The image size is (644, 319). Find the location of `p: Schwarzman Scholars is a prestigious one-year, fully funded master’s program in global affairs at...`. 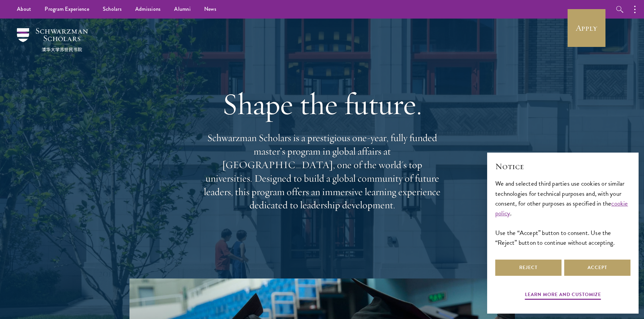

p: Schwarzman Scholars is a prestigious one-year, fully funded master’s program in global affairs at... is located at coordinates (322, 172).